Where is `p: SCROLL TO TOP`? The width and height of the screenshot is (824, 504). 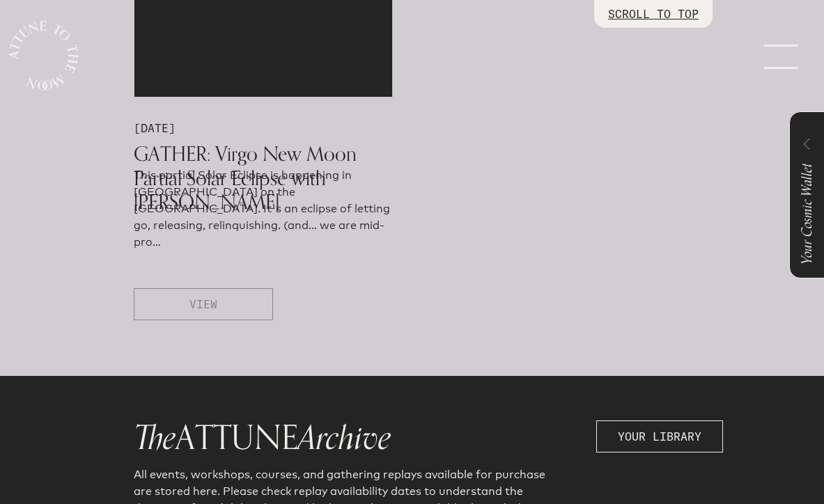
p: SCROLL TO TOP is located at coordinates (654, 14).